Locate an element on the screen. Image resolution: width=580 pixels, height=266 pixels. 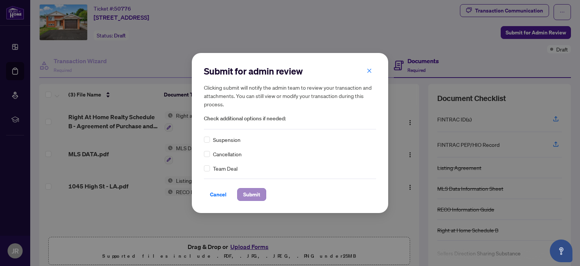
h5: Clicking submit will notify the admin team to review your transaction and attachments. You can st... is located at coordinates (290, 96).